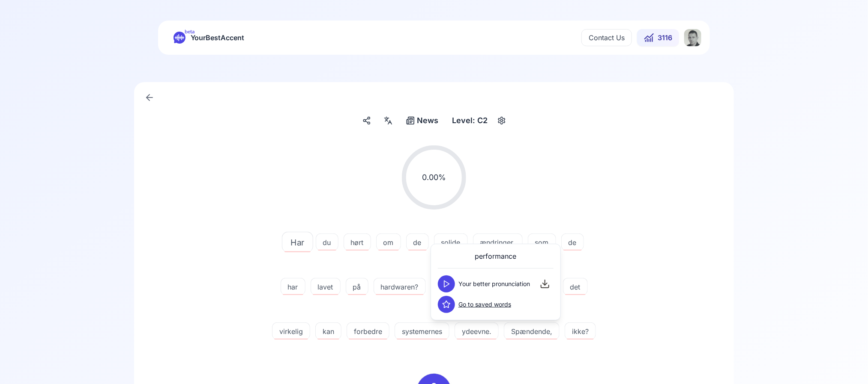 The width and height of the screenshot is (868, 384). I want to click on span: beta, so click(189, 32).